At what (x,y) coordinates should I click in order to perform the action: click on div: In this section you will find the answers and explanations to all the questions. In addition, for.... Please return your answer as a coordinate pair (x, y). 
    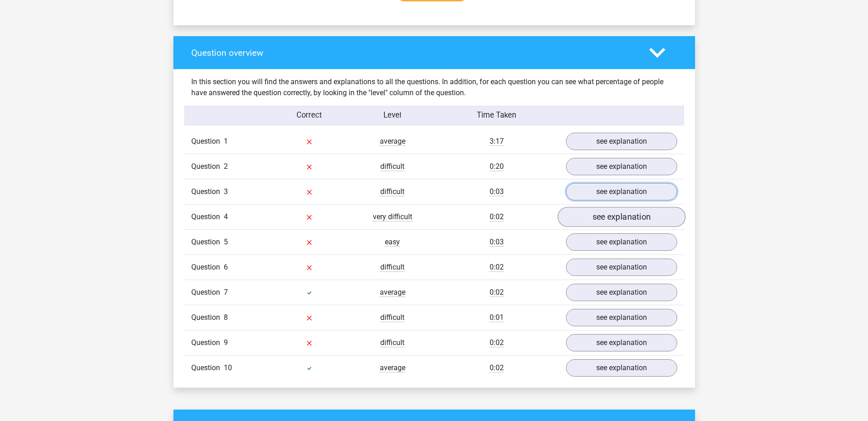
    Looking at the image, I should click on (434, 87).